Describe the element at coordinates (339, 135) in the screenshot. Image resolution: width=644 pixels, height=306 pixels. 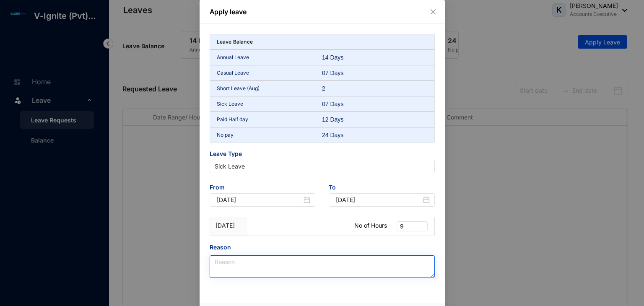
I see `div: 24 Days` at that location.